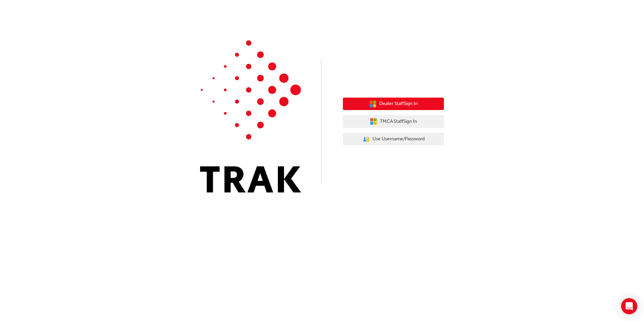 Image resolution: width=644 pixels, height=321 pixels. Describe the element at coordinates (398, 121) in the screenshot. I see `span: TMCA Staff Sign In` at that location.